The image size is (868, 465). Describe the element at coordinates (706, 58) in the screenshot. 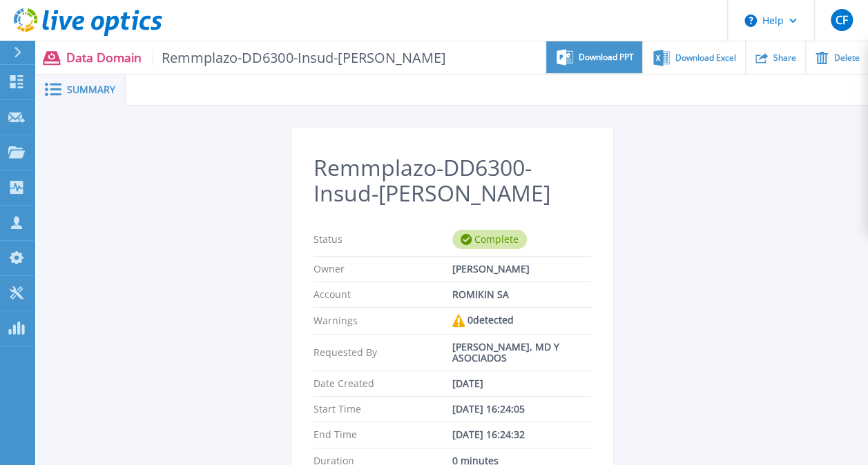

I see `span: Download Excel` at that location.